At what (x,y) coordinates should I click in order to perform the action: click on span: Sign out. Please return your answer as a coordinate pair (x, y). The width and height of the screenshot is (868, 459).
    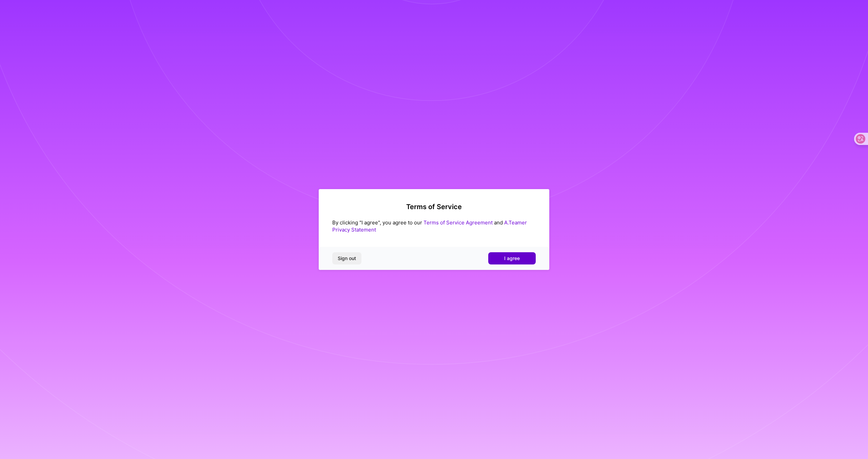
    Looking at the image, I should click on (347, 259).